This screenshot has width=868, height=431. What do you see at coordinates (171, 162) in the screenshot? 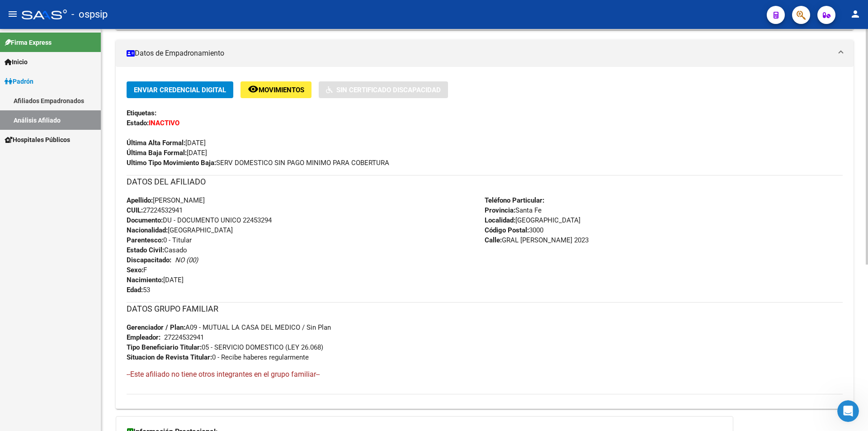
I see `strong: Ultimo Tipo Movimiento Baja:` at bounding box center [171, 162].